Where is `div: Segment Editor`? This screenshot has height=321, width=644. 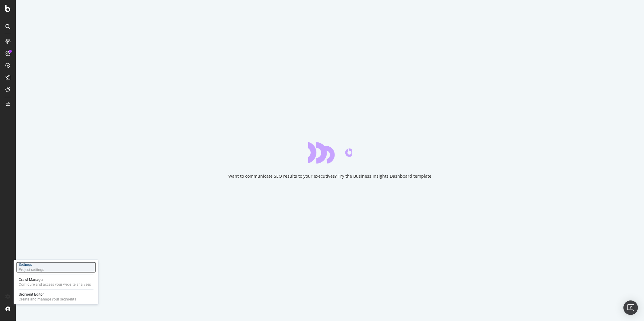 div: Segment Editor is located at coordinates (48, 294).